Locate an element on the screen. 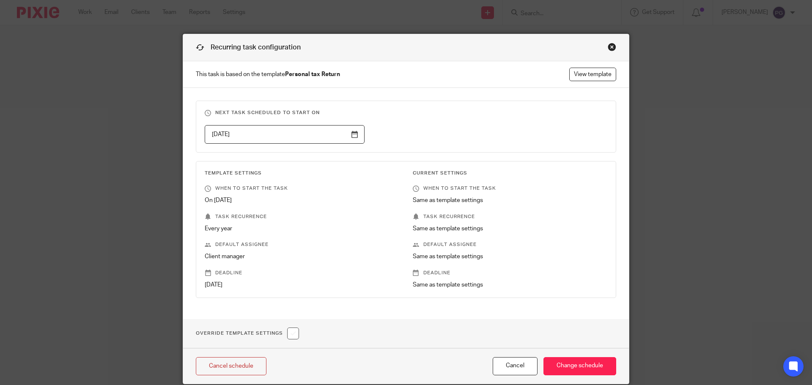 This screenshot has width=812, height=385. p: Every year is located at coordinates (302, 229).